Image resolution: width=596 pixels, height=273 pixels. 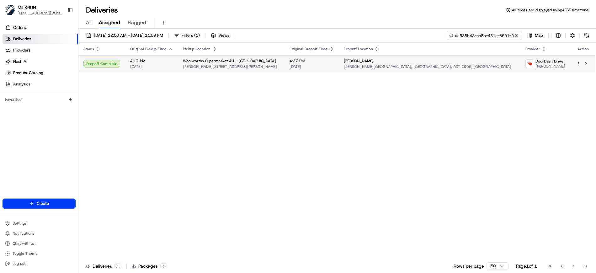 What do you see at coordinates (22, 39) in the screenshot?
I see `span: Deliveries` at bounding box center [22, 39].